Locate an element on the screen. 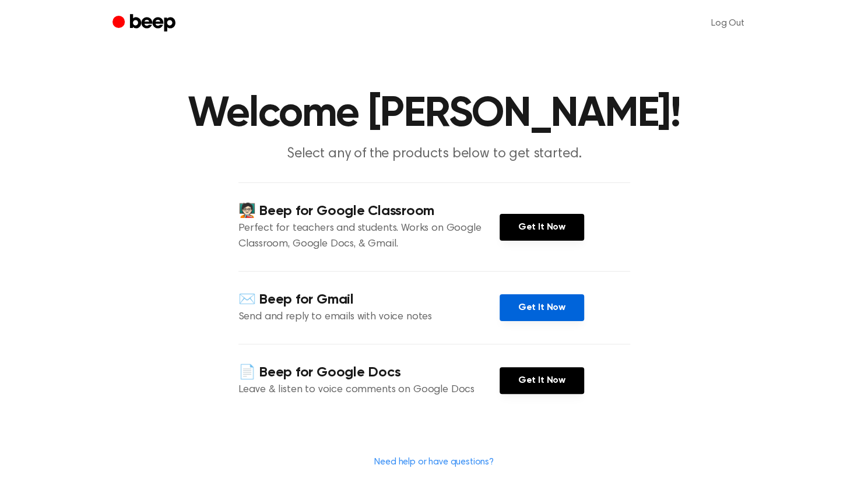 This screenshot has height=486, width=868. h4: ✉️ Beep for Gmail is located at coordinates (369, 300).